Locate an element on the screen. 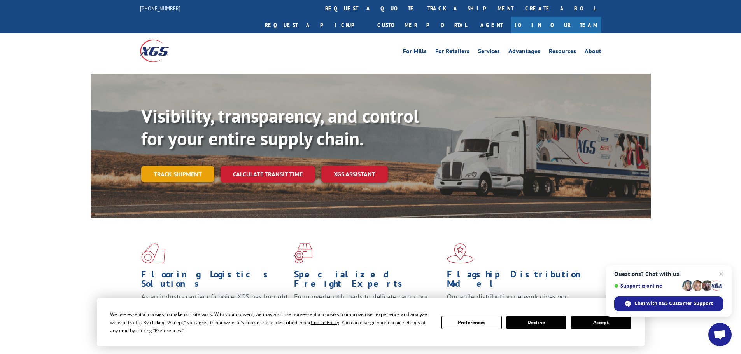 This screenshot has height=354, width=741. a: Agent is located at coordinates (492, 25).